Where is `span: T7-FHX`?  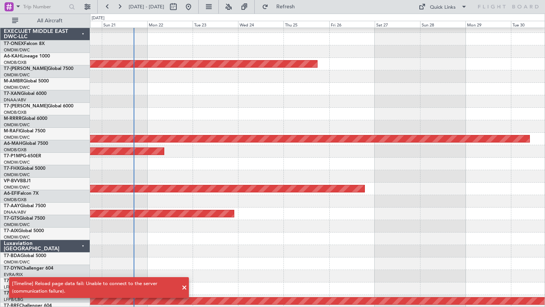
span: T7-FHX is located at coordinates (12, 169).